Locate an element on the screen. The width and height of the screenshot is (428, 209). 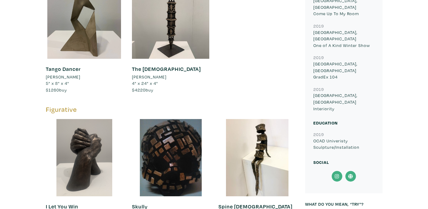
p: OCAD Univeristy Sculpture/Installation is located at coordinates (344, 144).